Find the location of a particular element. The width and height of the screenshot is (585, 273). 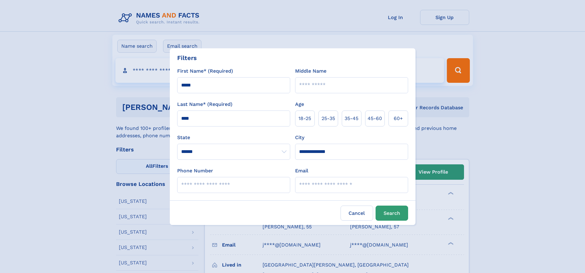

span: 60+ is located at coordinates (399, 118).